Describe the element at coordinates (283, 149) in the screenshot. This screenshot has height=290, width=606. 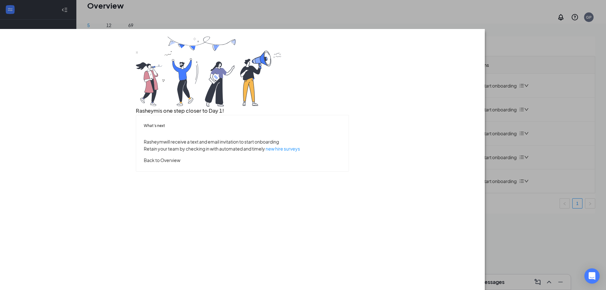
I see `a: new hire surveys` at that location.